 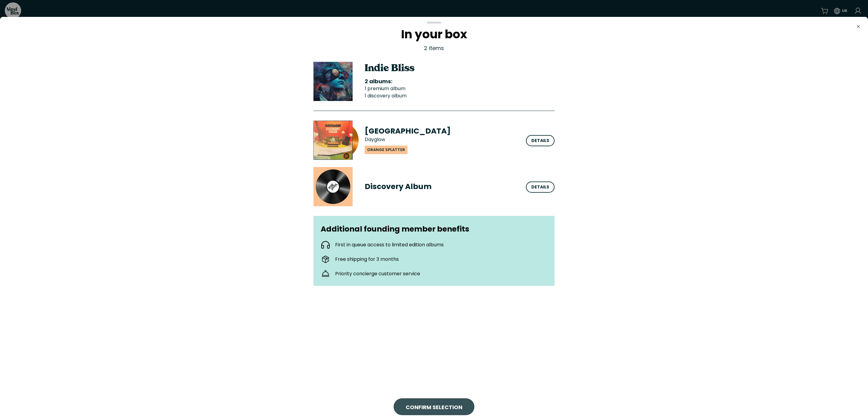 What do you see at coordinates (460, 96) in the screenshot?
I see `li: 1 discovery album` at bounding box center [460, 96].